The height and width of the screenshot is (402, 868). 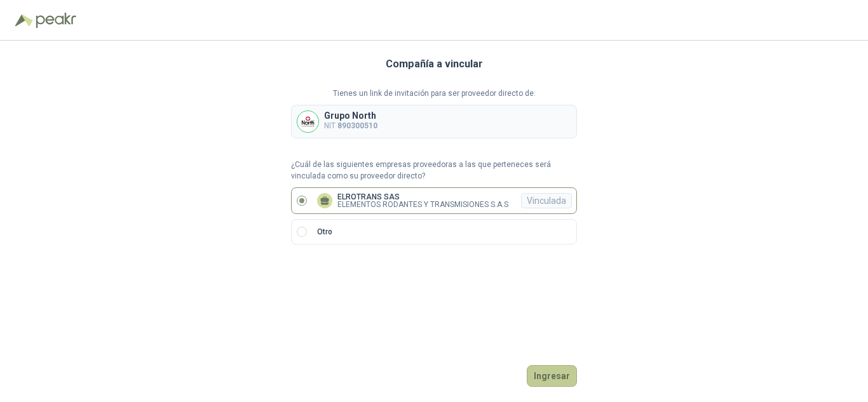 I want to click on p: Tienes un link de invitación para ser proveedor directo de:, so click(x=434, y=93).